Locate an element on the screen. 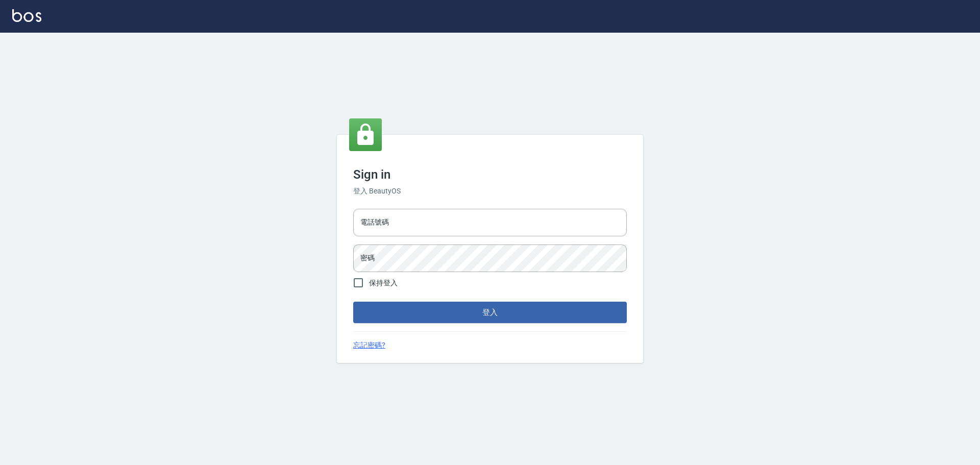 The height and width of the screenshot is (465, 980). h3: Sign in is located at coordinates (490, 175).